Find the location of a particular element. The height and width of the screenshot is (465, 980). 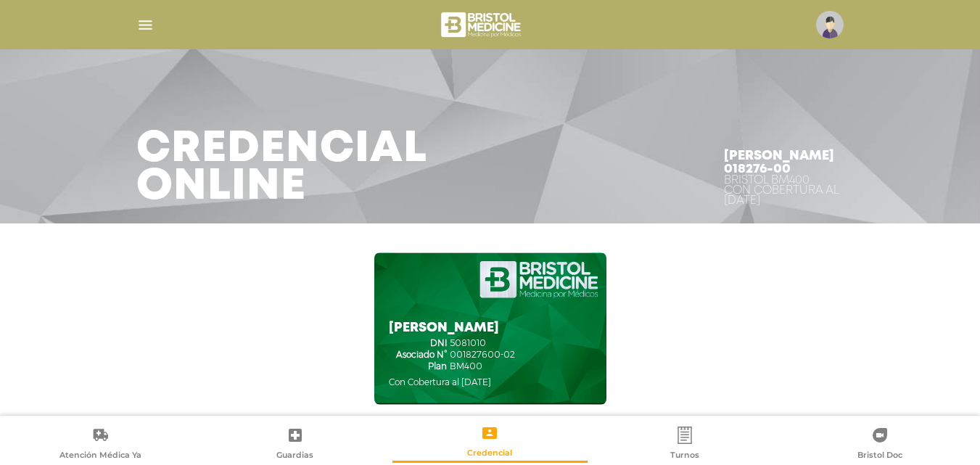

span: Turnos is located at coordinates (685, 456).